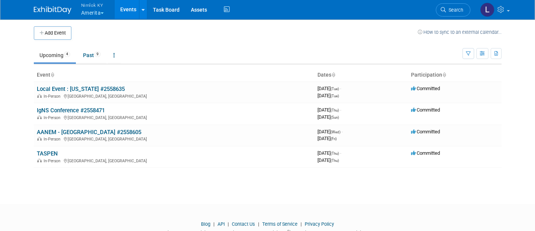 The height and width of the screenshot is (231, 535). Describe the element at coordinates (333, 139) in the screenshot. I see `span: (Fri)` at that location.